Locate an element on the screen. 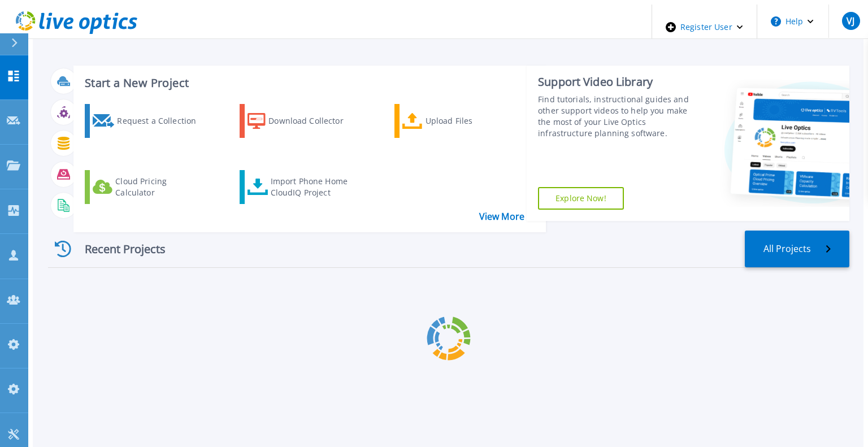 The image size is (868, 447). div: Import Phone Home CloudIQ Project is located at coordinates (316, 187).